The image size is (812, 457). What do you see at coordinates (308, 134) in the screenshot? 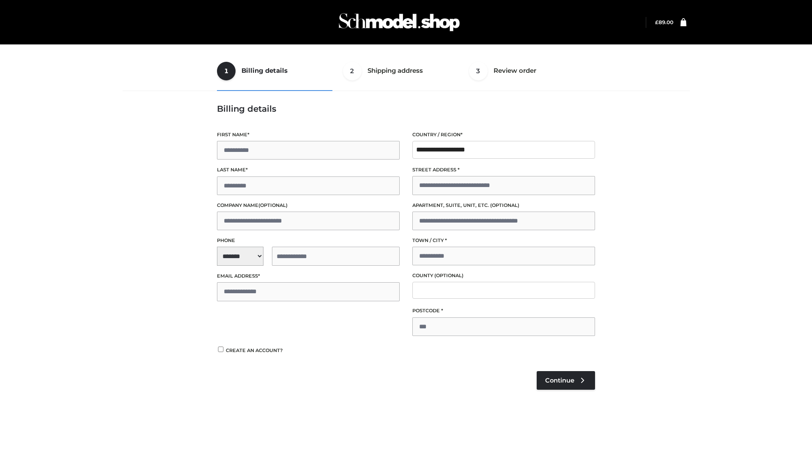
I see `label: First name` at bounding box center [308, 134].